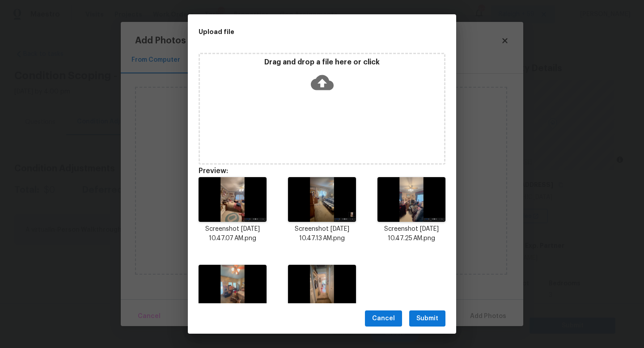  What do you see at coordinates (411, 199) in the screenshot?
I see `img: 6MI0H0qK1MIFAKFQCFQCBQChUAhUAgUAoVAIfB+CPwfjqELKaETCPsAAAAASUVORK5CYII=` at bounding box center [411, 199].